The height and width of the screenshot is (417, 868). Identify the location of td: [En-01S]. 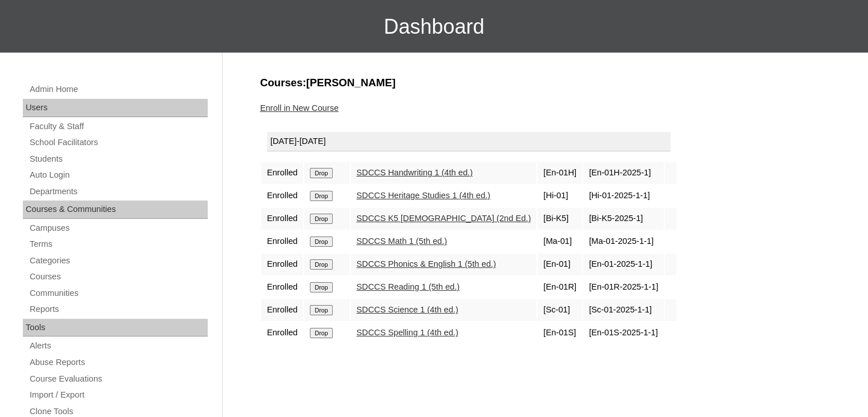
(560, 333).